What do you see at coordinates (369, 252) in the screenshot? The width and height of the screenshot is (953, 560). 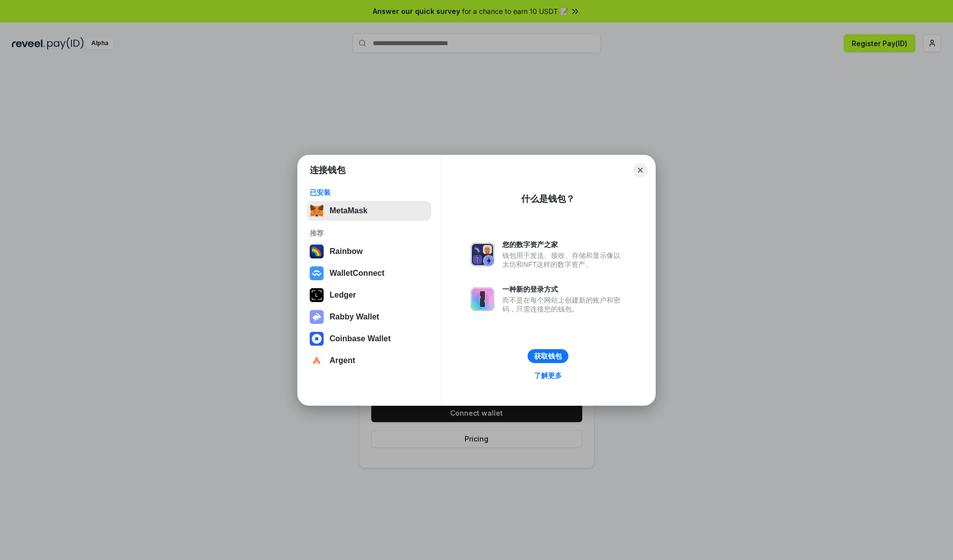 I see `button: Rainbow` at bounding box center [369, 252].